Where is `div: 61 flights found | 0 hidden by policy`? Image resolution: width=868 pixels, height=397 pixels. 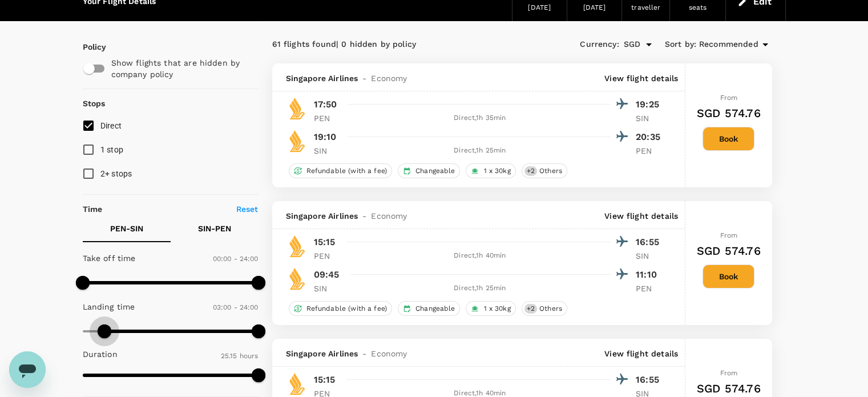
div: 61 flights found | 0 hidden by policy is located at coordinates (397, 44).